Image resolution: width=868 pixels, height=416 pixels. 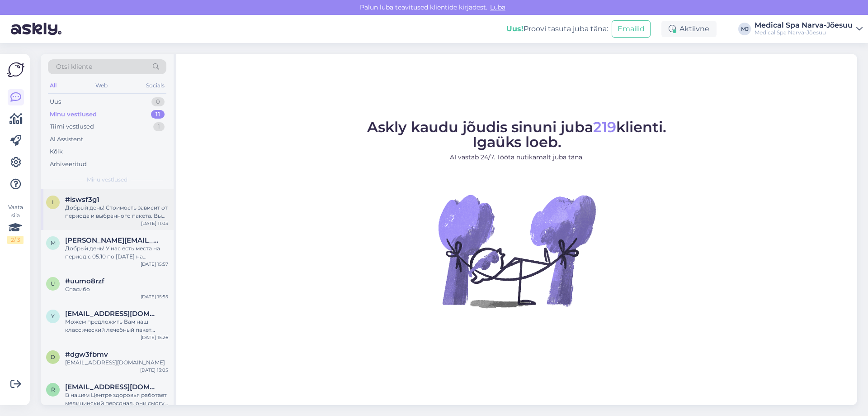 What do you see at coordinates (155, 86) in the screenshot?
I see `div: Socials` at bounding box center [155, 86].